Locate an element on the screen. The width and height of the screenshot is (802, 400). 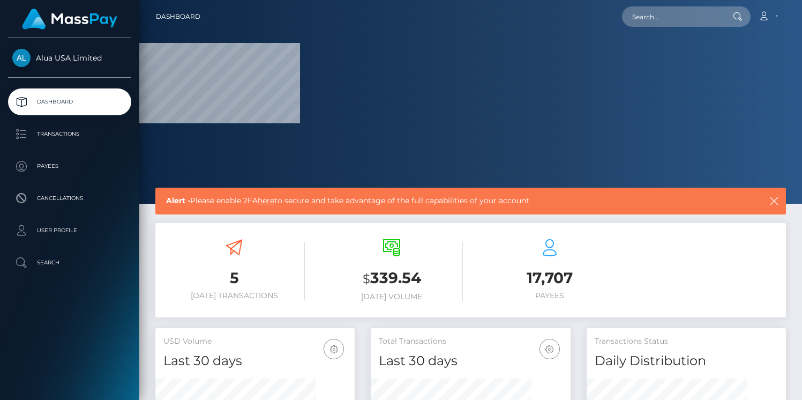
p: User Profile is located at coordinates (70, 230).